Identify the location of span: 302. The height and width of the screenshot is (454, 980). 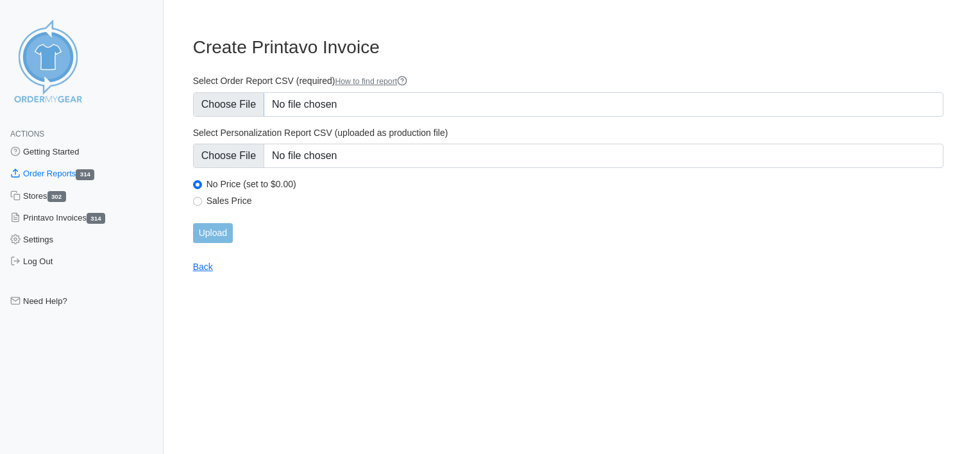
(57, 196).